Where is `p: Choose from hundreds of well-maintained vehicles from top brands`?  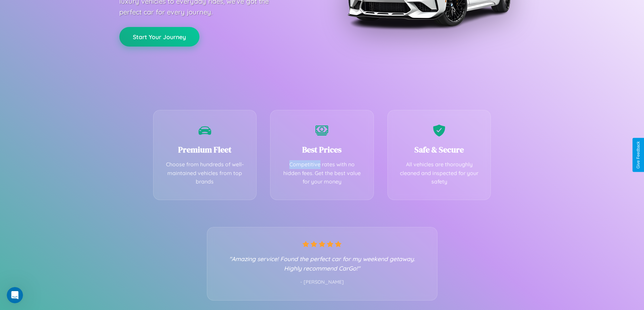 p: Choose from hundreds of well-maintained vehicles from top brands is located at coordinates (205, 173).